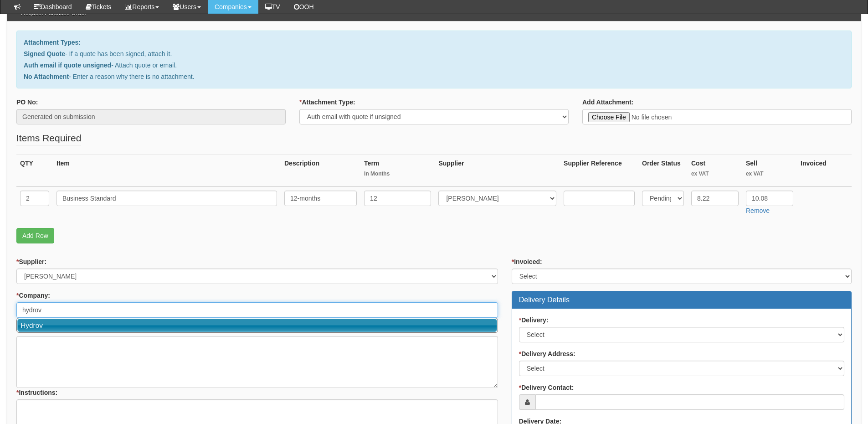  Describe the element at coordinates (682, 300) in the screenshot. I see `h3: Delivery Details` at that location.